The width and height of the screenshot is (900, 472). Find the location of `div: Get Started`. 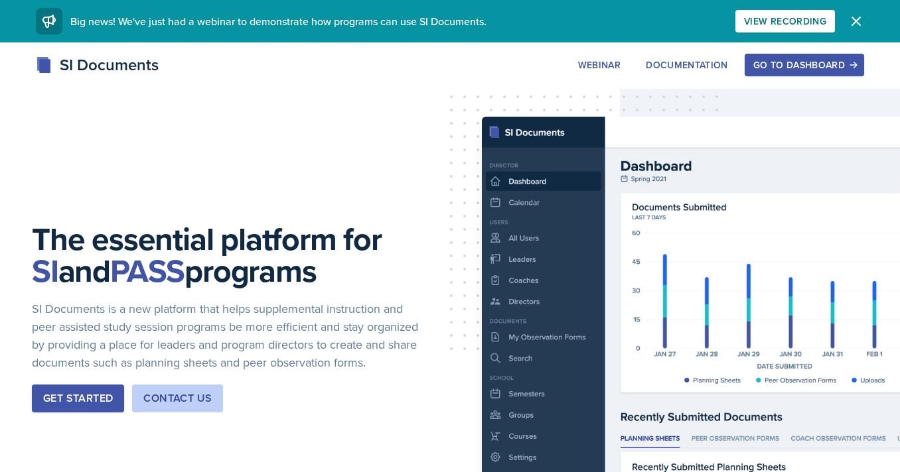

div: Get Started is located at coordinates (78, 399).